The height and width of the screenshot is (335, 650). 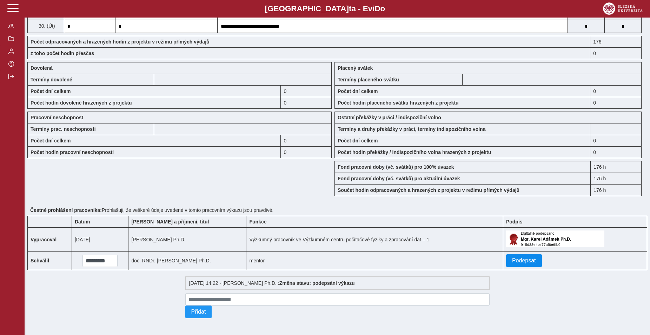 What do you see at coordinates (383, 8) in the screenshot?
I see `span: o` at bounding box center [383, 8].